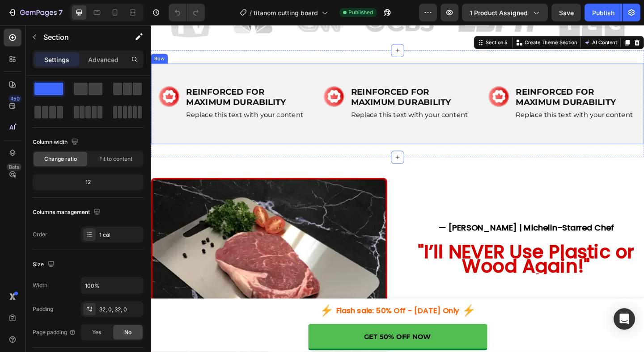  I want to click on span: titanom cutting board, so click(286, 12).